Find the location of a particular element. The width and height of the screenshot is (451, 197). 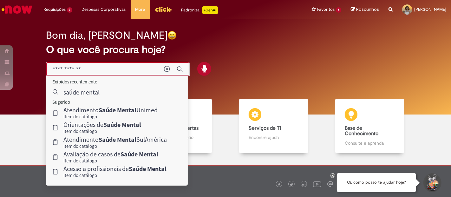

img: logo_footer_facebook.png is located at coordinates (279, 185).